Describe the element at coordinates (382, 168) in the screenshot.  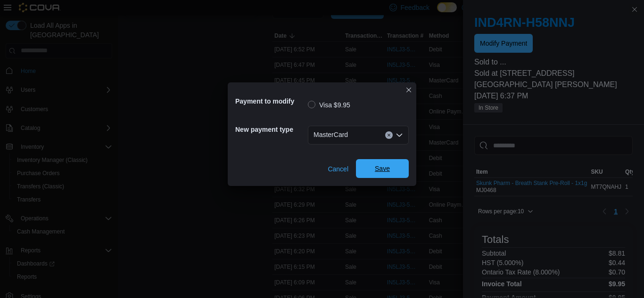
I see `span: Save` at that location.